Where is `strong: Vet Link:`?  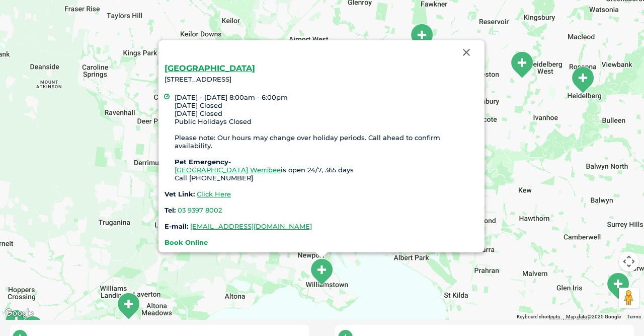 strong: Vet Link: is located at coordinates (179, 194).